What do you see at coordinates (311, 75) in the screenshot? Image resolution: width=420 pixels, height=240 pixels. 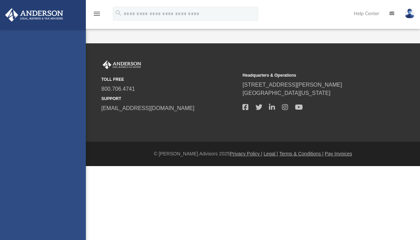 I see `small: Headquarters & Operations` at bounding box center [311, 75].